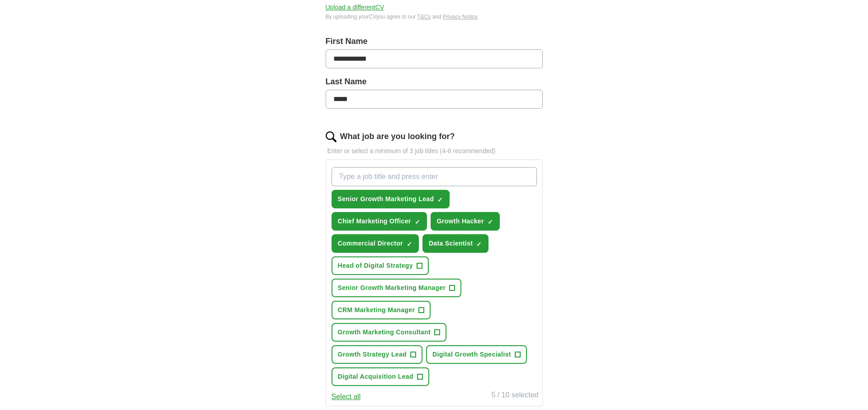  What do you see at coordinates (355, 7) in the screenshot?
I see `button: Upload a differentCV` at bounding box center [355, 7].